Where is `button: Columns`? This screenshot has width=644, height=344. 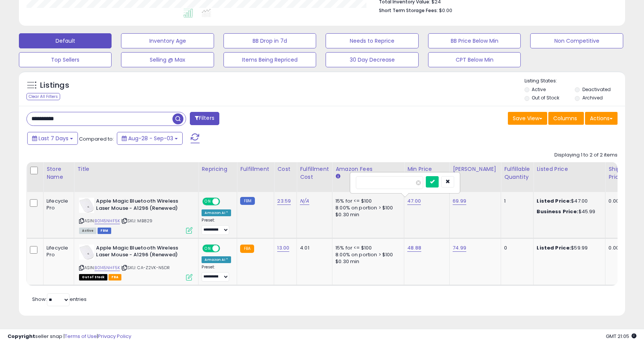 button: Columns is located at coordinates (566, 119).